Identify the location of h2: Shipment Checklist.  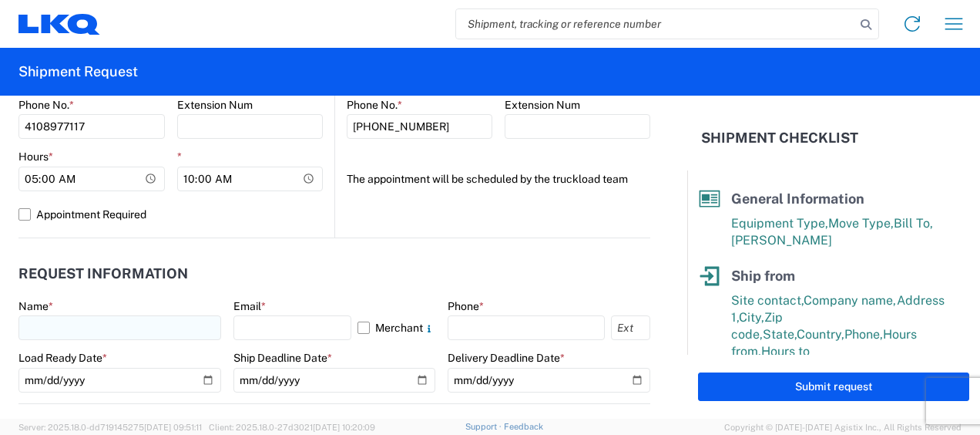
(779, 138).